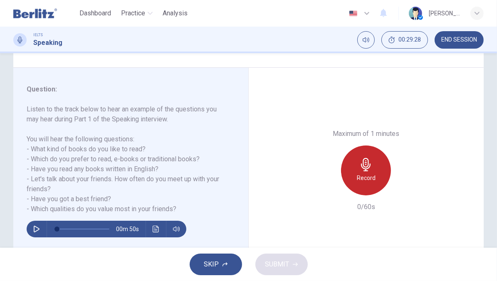 The image size is (497, 281). I want to click on span: 00m 50s, so click(131, 229).